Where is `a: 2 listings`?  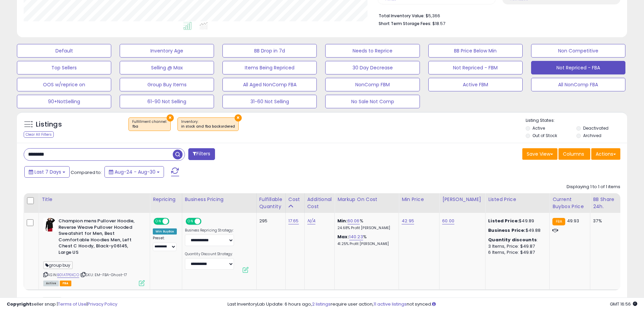 a: 2 listings is located at coordinates (321, 304).